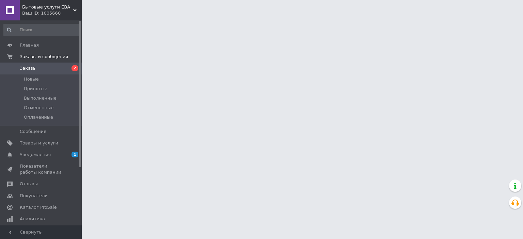 The width and height of the screenshot is (523, 239). What do you see at coordinates (38, 108) in the screenshot?
I see `span: Отмененные` at bounding box center [38, 108].